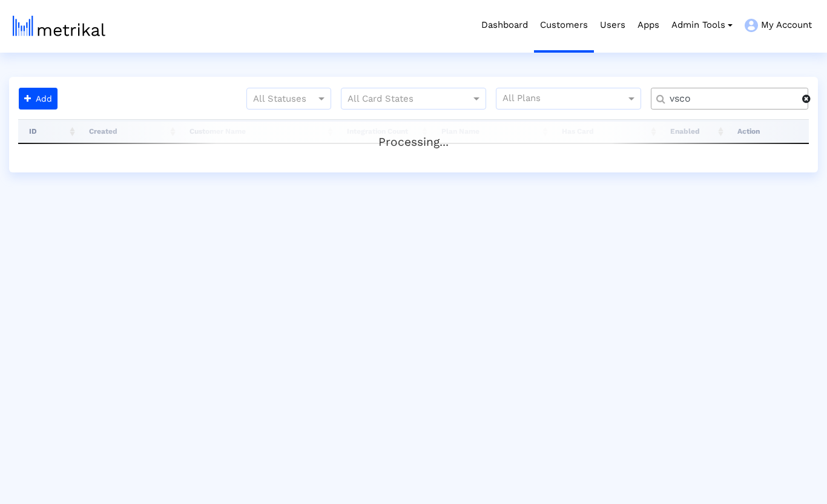 The image size is (827, 504). Describe the element at coordinates (692, 131) in the screenshot. I see `th: Enabled` at that location.